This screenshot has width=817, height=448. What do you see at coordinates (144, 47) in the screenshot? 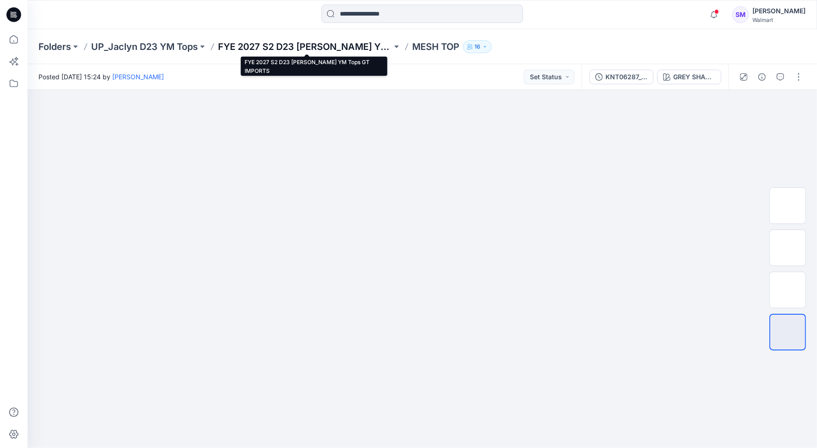
I see `a: UP_Jaclyn D23 YM Tops` at bounding box center [144, 47].